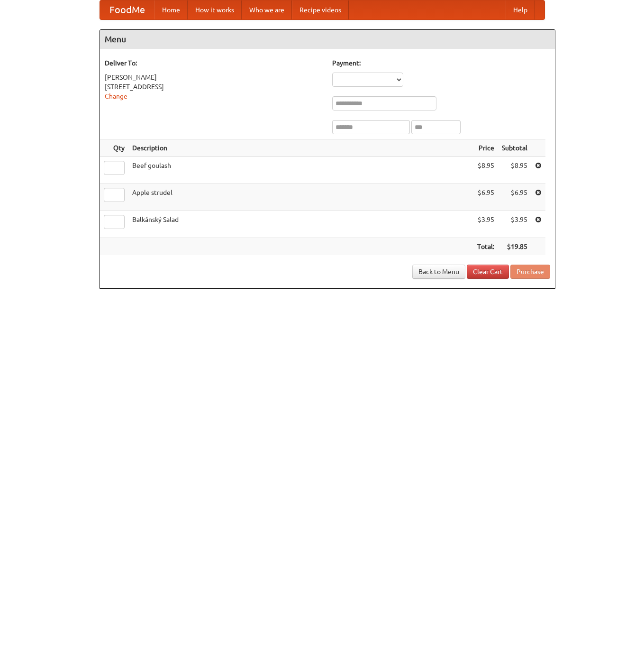 This screenshot has width=644, height=671. I want to click on th: Price, so click(486, 148).